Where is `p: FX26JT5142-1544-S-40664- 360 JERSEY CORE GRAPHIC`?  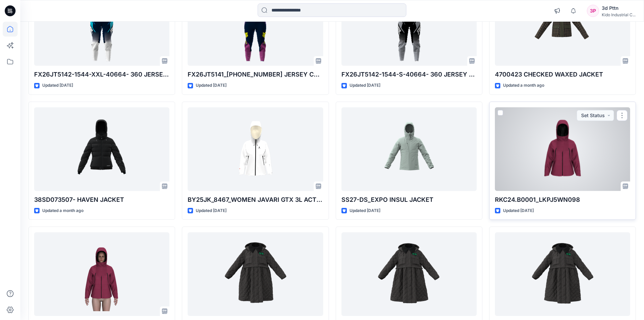
p: FX26JT5142-1544-S-40664- 360 JERSEY CORE GRAPHIC is located at coordinates (409, 74).